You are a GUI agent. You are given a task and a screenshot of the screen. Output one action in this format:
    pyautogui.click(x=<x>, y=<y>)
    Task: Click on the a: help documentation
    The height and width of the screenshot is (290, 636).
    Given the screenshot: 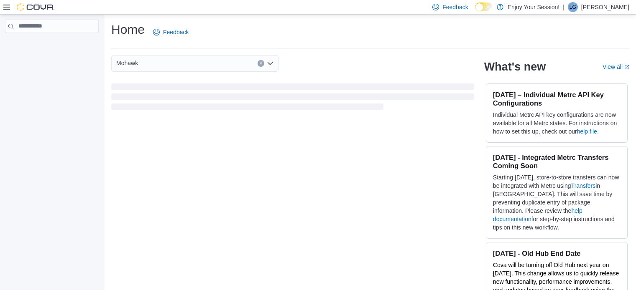 What is the action you would take?
    pyautogui.click(x=537, y=215)
    